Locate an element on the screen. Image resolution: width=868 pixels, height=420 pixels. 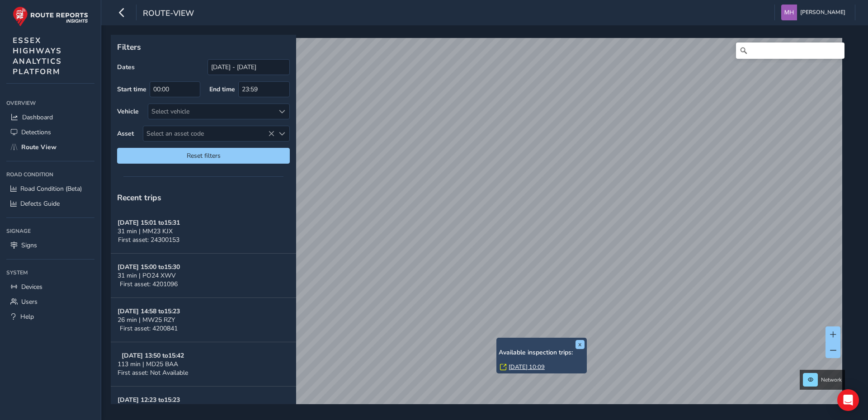
a: Route View is located at coordinates (50, 147).